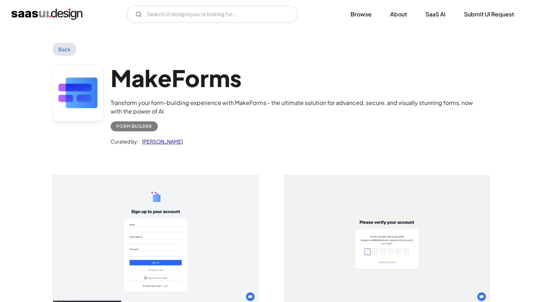 The height and width of the screenshot is (302, 534). What do you see at coordinates (436, 14) in the screenshot?
I see `a: SaaS Ai` at bounding box center [436, 14].